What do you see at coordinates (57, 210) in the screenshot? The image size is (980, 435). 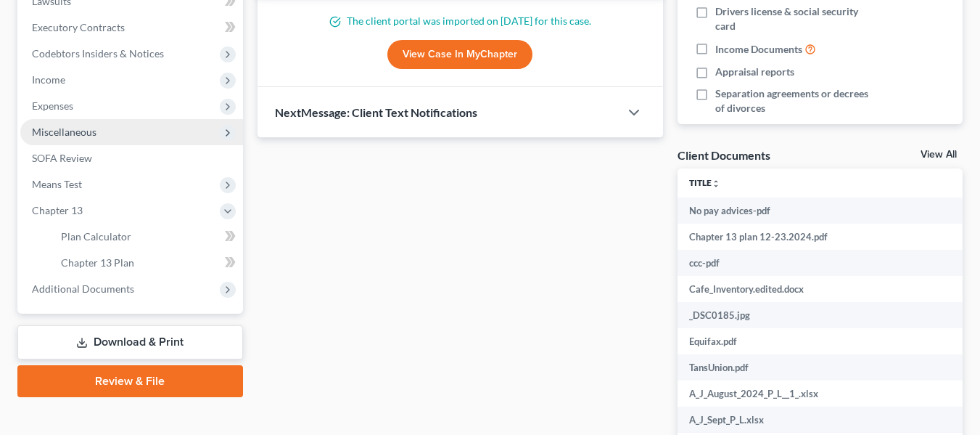 I see `span: Chapter 13` at bounding box center [57, 210].